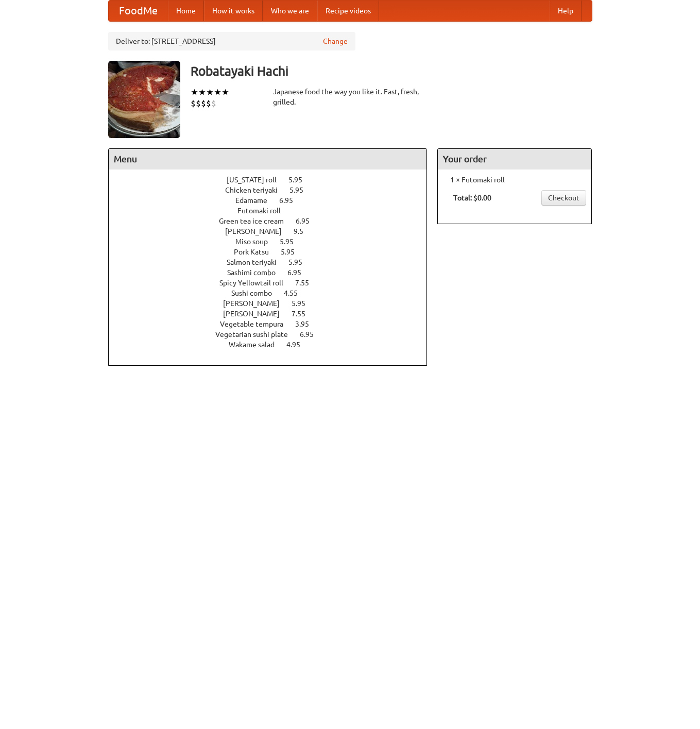  I want to click on a: Salmon teriyaki 5.95, so click(275, 262).